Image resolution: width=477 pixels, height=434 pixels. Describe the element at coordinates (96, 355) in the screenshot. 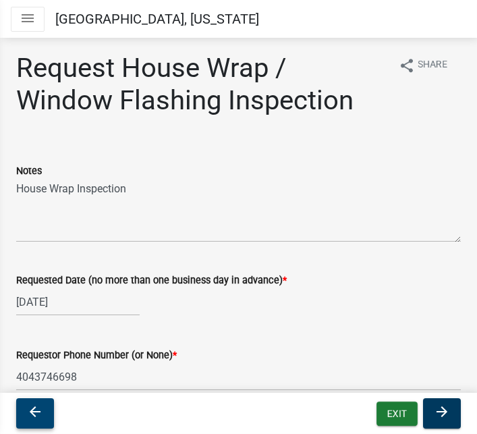

I see `label: Requestor Phone Number (or None)` at that location.